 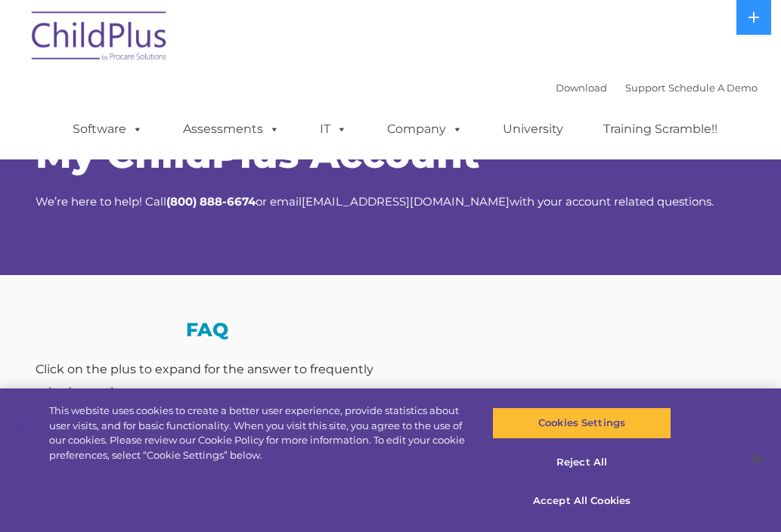 What do you see at coordinates (99, 39) in the screenshot?
I see `img: ChildPlus by Procare Solutions` at bounding box center [99, 39].